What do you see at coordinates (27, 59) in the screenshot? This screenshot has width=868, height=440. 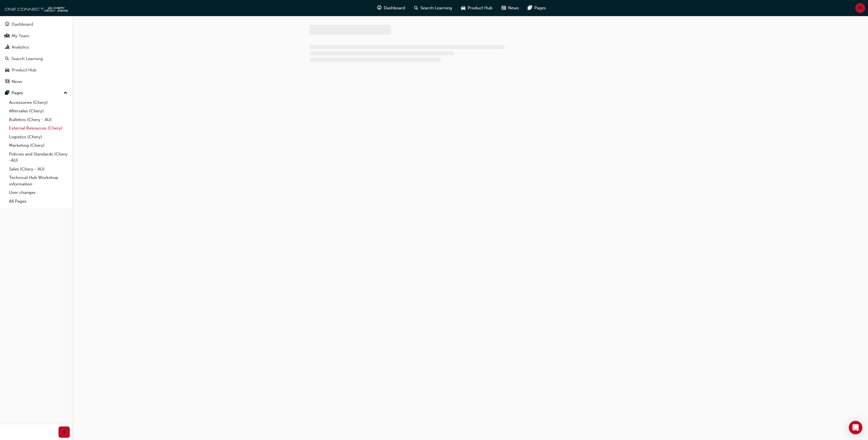 I see `div: Search Learning` at bounding box center [27, 59].